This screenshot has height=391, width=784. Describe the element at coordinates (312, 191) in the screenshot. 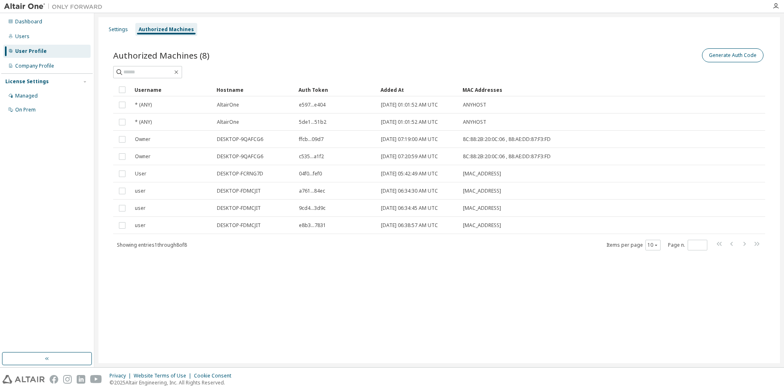

I see `span: a761...84ec` at that location.